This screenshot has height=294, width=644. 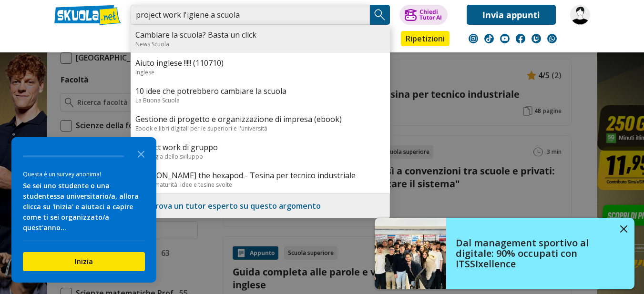 I want to click on img: youtube, so click(x=505, y=39).